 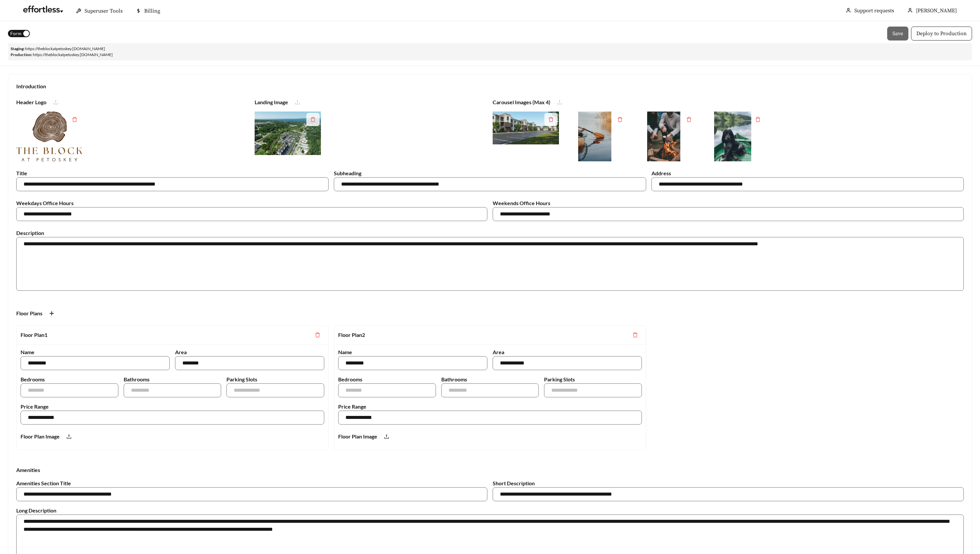 What do you see at coordinates (348, 172) in the screenshot?
I see `strong: Subheading` at bounding box center [348, 172].